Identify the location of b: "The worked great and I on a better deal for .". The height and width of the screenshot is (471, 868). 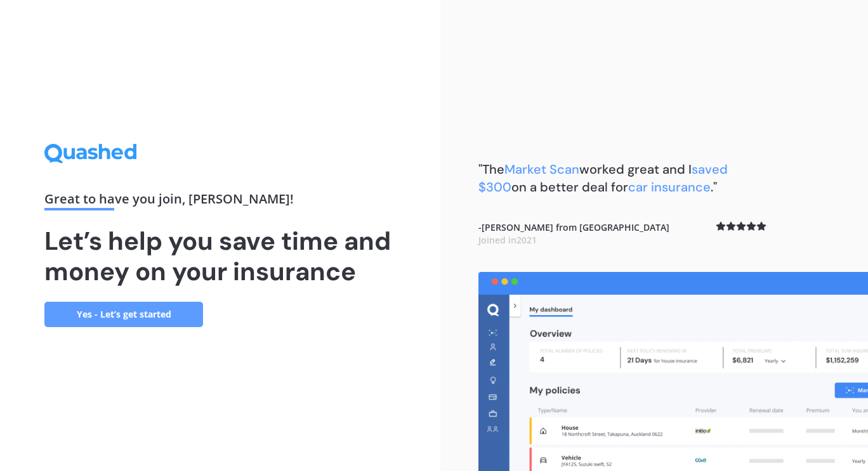
(602, 178).